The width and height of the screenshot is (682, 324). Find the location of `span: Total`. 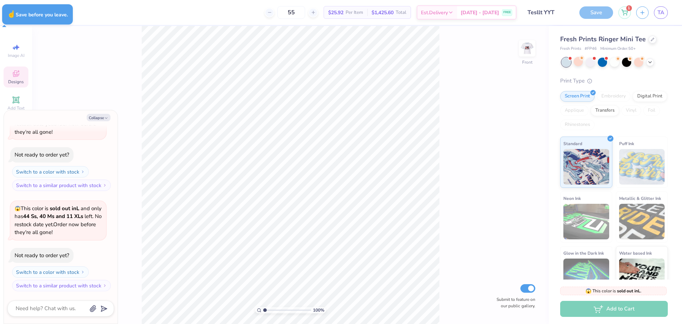

span: Total is located at coordinates (401, 12).